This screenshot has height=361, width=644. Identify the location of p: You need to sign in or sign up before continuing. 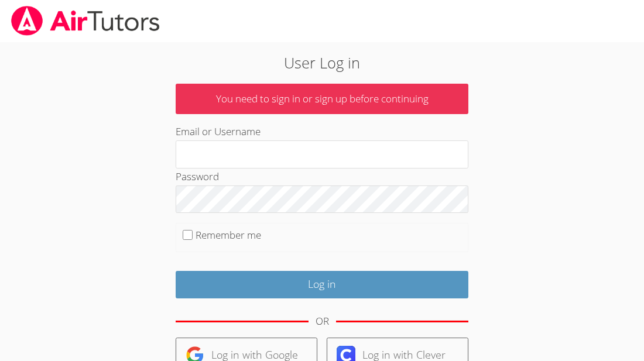
(322, 98).